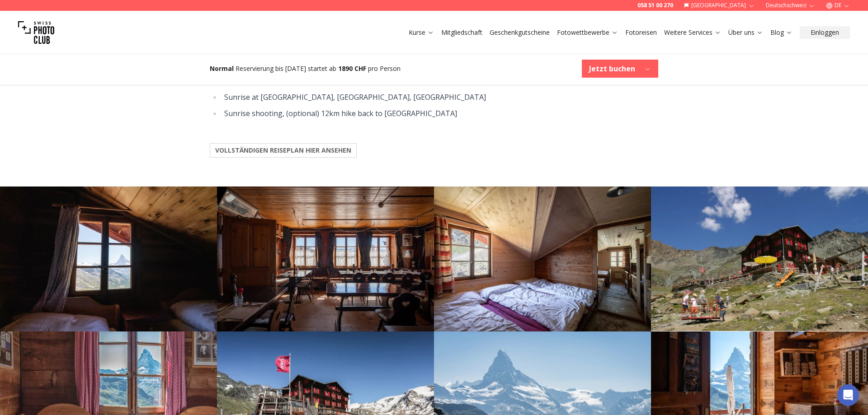 The height and width of the screenshot is (415, 868). I want to click on a: Geschenkgutscheine, so click(520, 33).